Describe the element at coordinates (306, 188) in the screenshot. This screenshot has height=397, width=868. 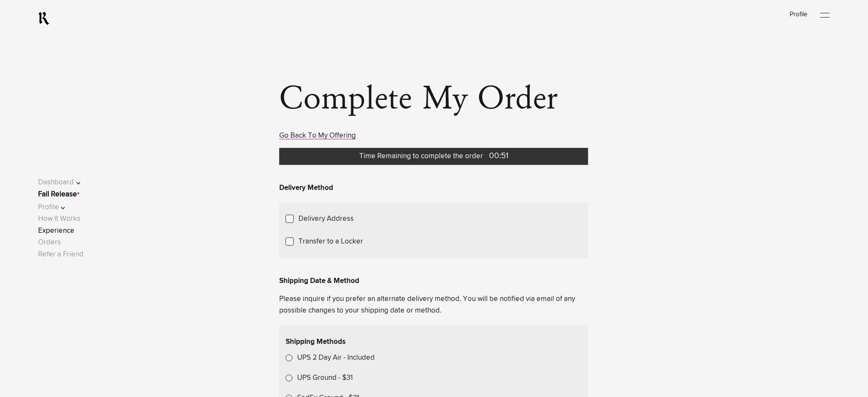
I see `h3: Delivery Method` at that location.